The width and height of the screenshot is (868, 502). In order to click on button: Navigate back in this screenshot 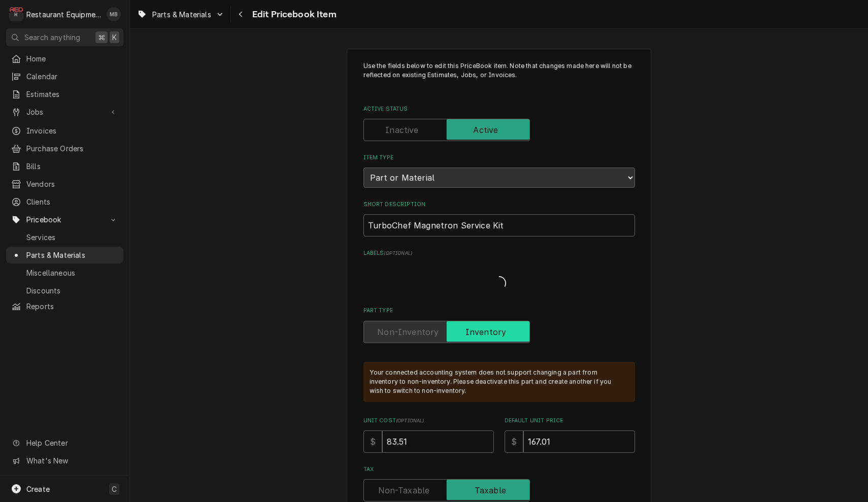, I will do `click(241, 14)`.